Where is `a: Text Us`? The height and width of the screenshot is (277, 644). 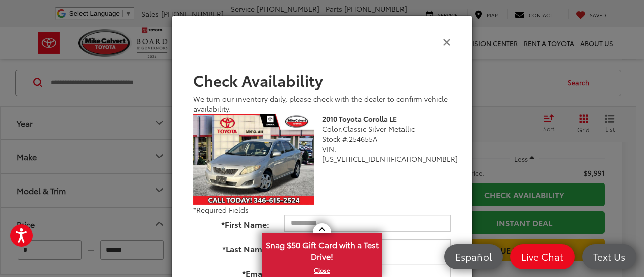 a: Text Us is located at coordinates (609, 257).